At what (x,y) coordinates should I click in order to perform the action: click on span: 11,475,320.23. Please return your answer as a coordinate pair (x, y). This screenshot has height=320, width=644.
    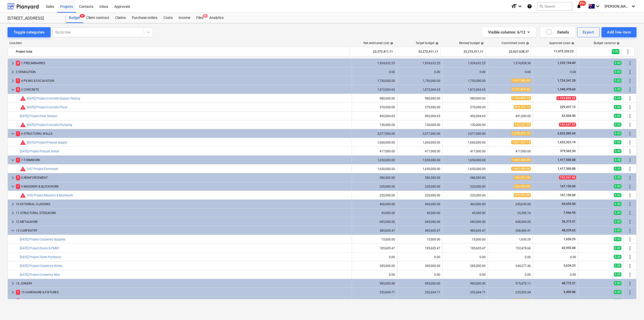
    Looking at the image, I should click on (563, 51).